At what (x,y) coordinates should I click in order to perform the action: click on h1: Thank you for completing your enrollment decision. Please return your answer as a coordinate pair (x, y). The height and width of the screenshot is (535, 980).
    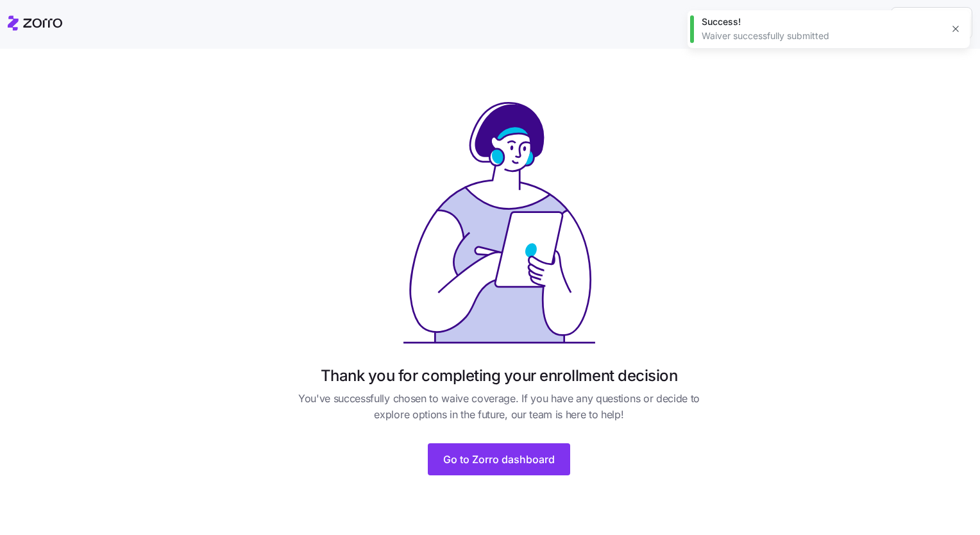
    Looking at the image, I should click on (499, 375).